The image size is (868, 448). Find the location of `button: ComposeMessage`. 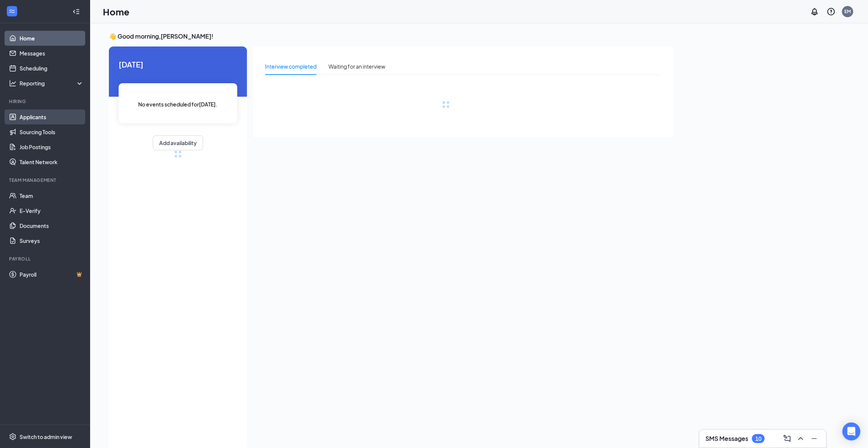

button: ComposeMessage is located at coordinates (787, 439).